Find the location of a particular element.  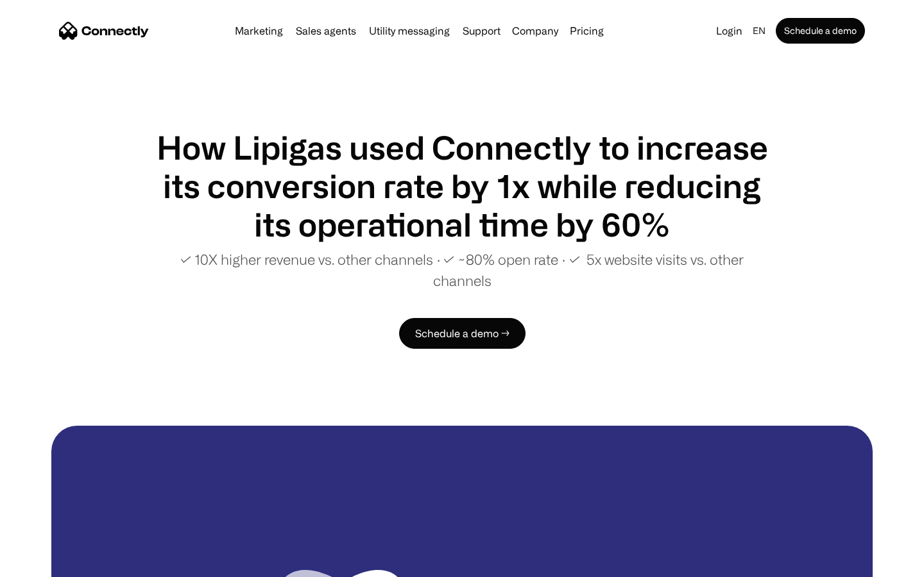

h1: How Lipigas used Connectly to increase its conversion rate by 1x while reducing its operational t... is located at coordinates (462, 186).